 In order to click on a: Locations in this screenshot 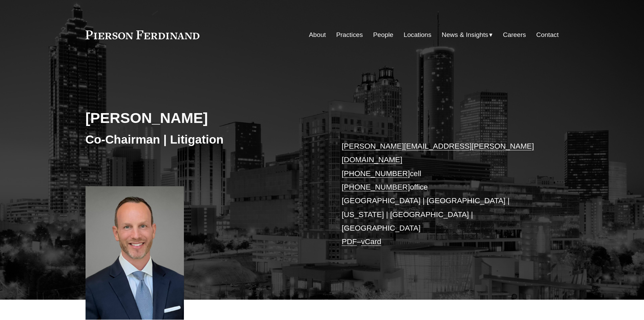, I will do `click(417, 35)`.